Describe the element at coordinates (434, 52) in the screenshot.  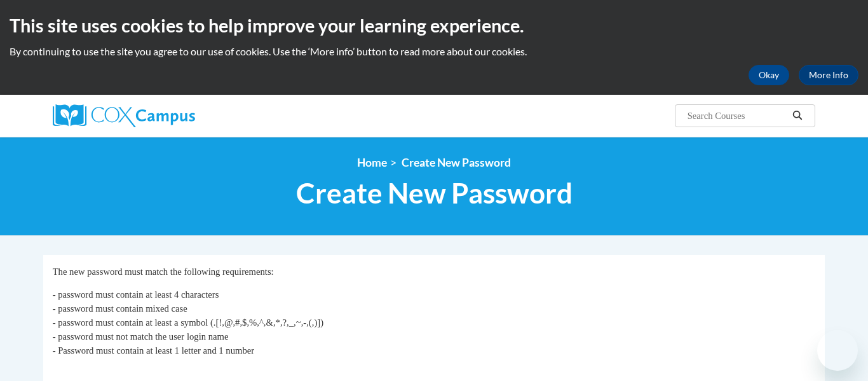
I see `p: By continuing to use the site you agree to our use of cookies. Use the ‘More info’ button to read...` at that location.